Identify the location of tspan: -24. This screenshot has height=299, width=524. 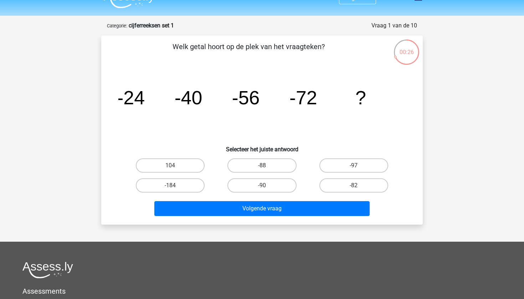
(131, 98).